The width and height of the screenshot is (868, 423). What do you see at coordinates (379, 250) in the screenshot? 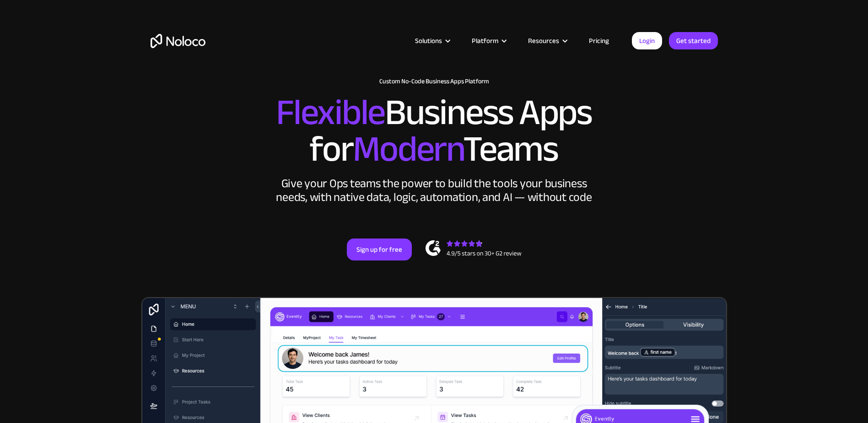
I see `a: Sign up for free` at bounding box center [379, 250].